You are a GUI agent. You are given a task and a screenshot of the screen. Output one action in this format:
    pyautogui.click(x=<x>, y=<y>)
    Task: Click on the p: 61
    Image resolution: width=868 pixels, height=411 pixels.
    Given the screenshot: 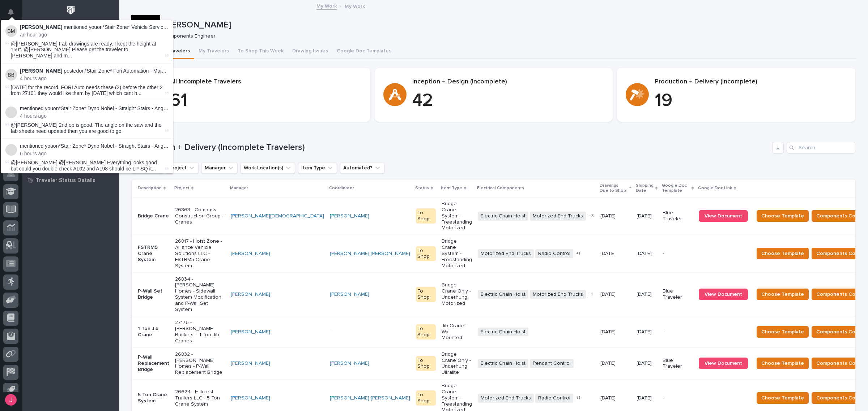 What is the action you would take?
    pyautogui.click(x=265, y=101)
    